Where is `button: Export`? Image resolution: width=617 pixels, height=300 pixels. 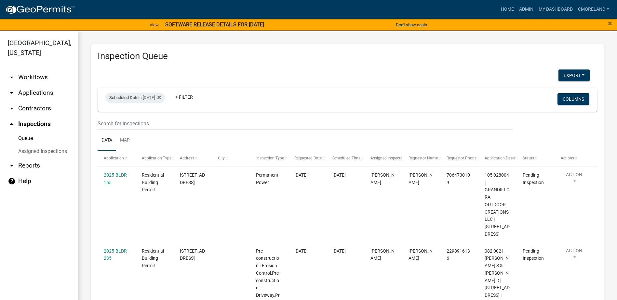 button: Export is located at coordinates (574, 75).